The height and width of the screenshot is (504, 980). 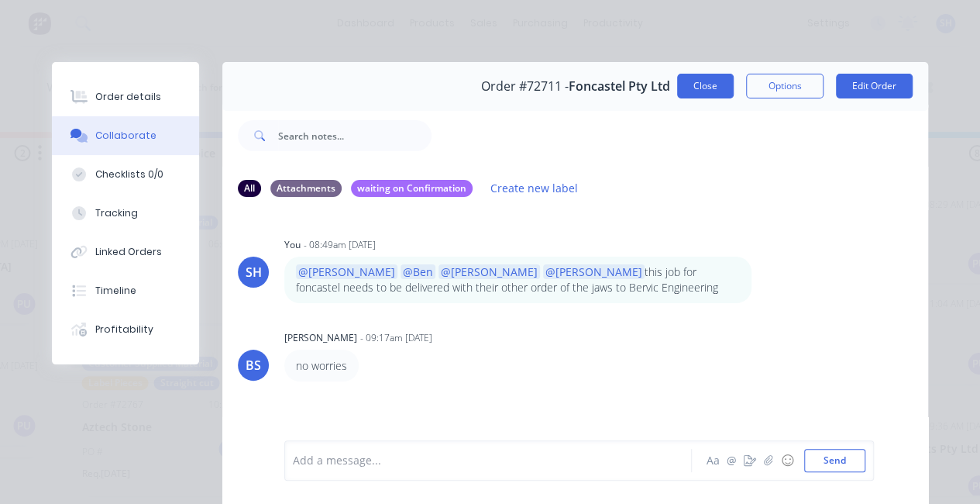 What do you see at coordinates (130, 174) in the screenshot?
I see `div: Checklists 0/0` at bounding box center [130, 174].